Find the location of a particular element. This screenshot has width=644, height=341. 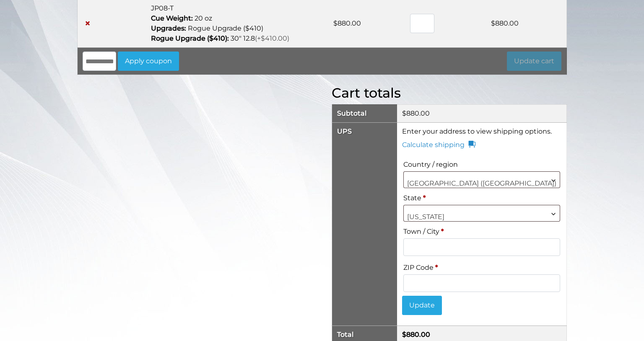

dt: Rogue Upgrade ($410): is located at coordinates (190, 38).